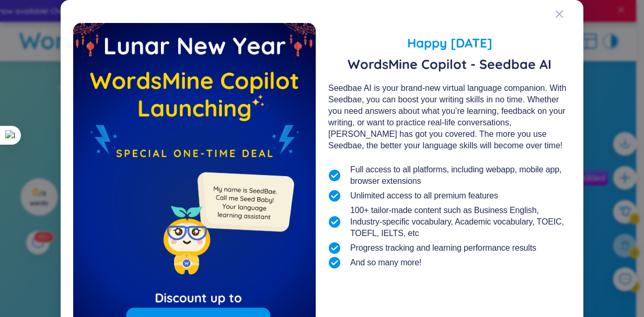 This screenshot has height=317, width=644. I want to click on span: Progress tracking and learning performance results, so click(443, 249).